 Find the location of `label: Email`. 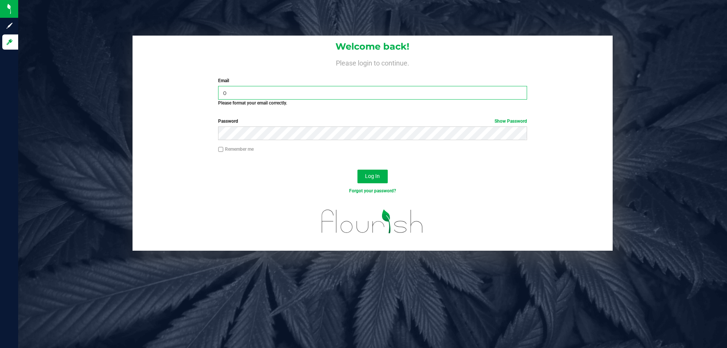

label: Email is located at coordinates (372, 81).